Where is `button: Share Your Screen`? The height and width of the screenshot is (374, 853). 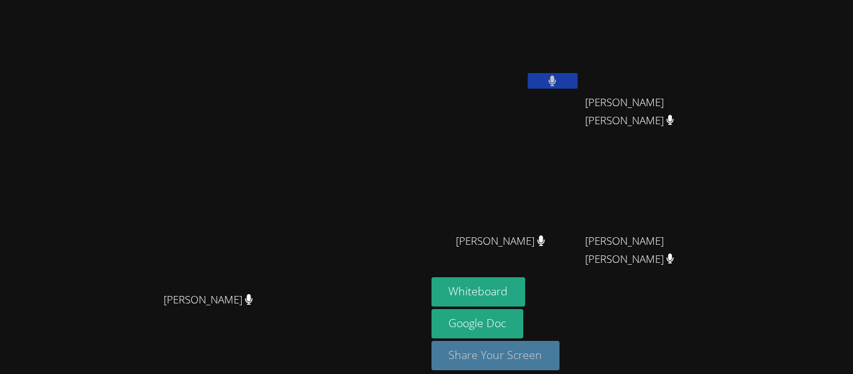 button: Share Your Screen is located at coordinates (496, 355).